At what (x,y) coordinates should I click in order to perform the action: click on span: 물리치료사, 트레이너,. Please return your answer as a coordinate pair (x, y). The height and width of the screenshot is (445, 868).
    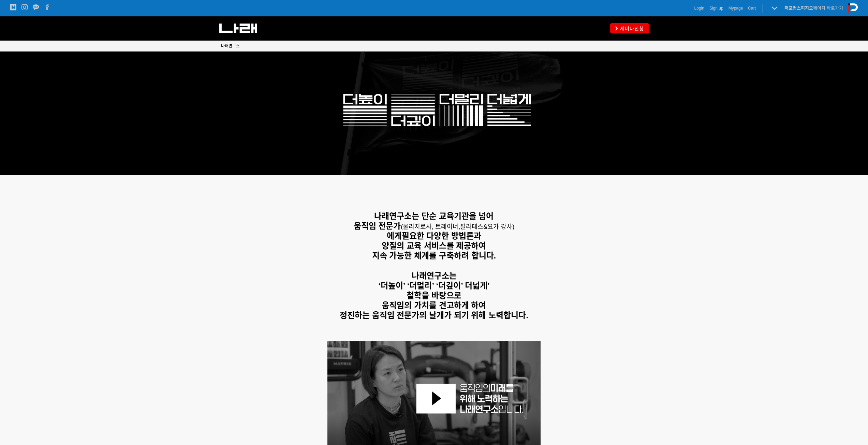
    Looking at the image, I should click on (432, 227).